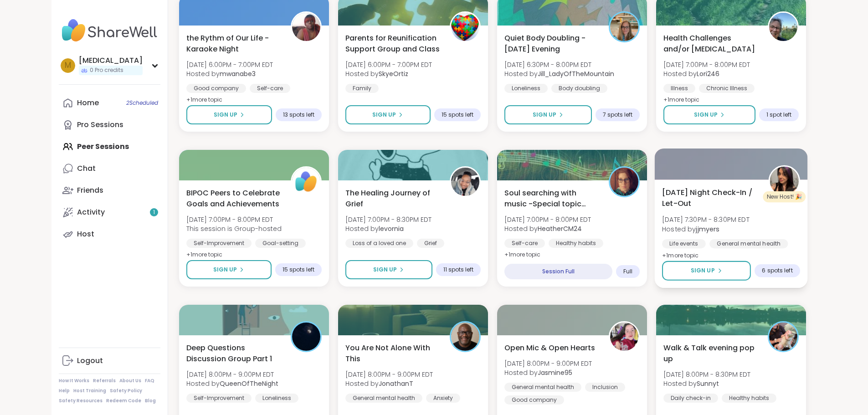  What do you see at coordinates (126, 390) in the screenshot?
I see `a: Safety Policy` at bounding box center [126, 390].